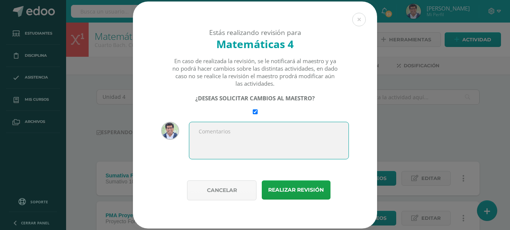 This screenshot has width=510, height=230. Describe the element at coordinates (255, 72) in the screenshot. I see `div: En caso de realizada la revisión, se le notificará al maestro y ya no podrá hacer cambios sobre l...` at that location.